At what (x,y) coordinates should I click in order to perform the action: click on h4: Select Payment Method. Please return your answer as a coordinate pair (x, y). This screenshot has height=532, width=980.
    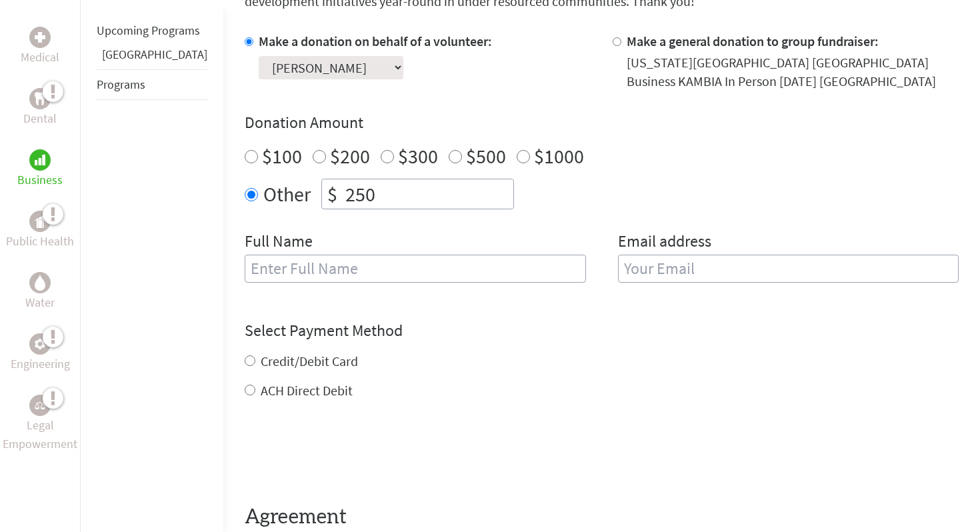
    Looking at the image, I should click on (601, 331).